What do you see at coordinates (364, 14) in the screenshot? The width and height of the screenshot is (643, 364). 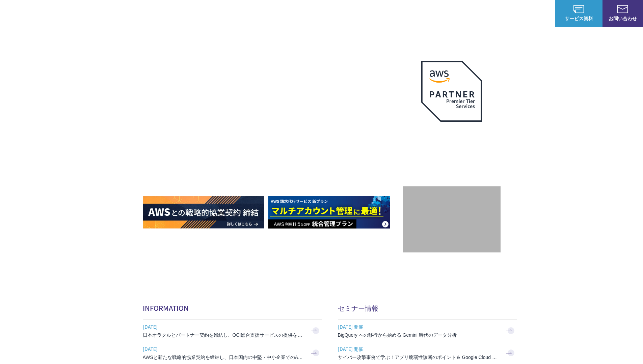 I see `p: サービス` at bounding box center [364, 14].